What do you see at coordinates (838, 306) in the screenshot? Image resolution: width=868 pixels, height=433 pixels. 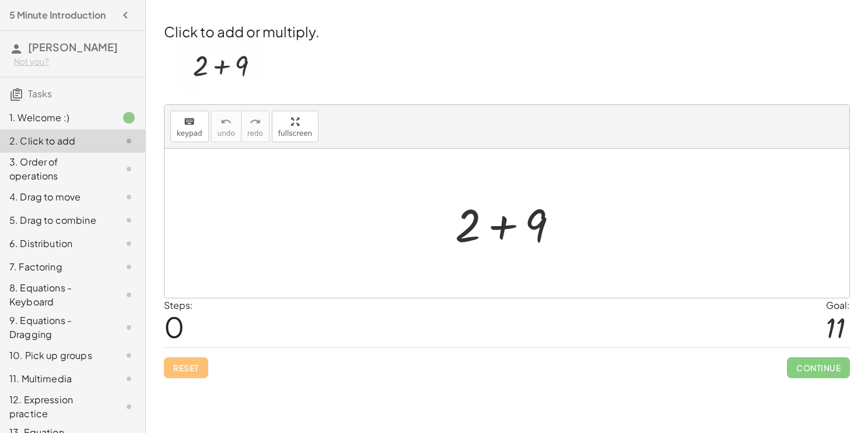 I see `div: Goal:` at bounding box center [838, 306].